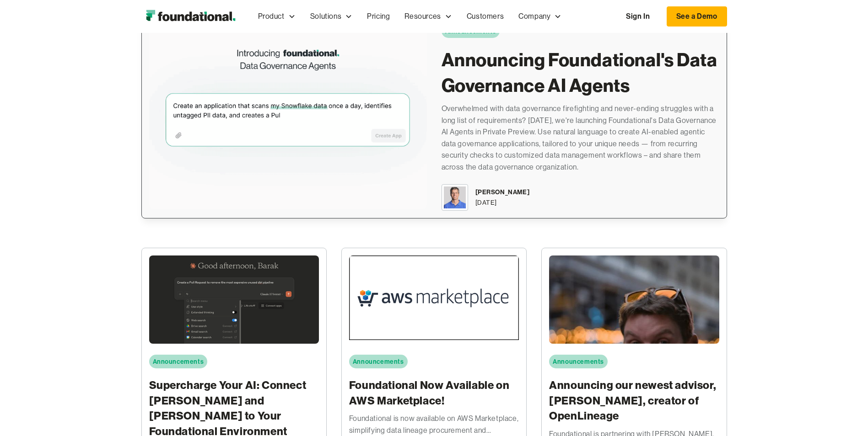 The height and width of the screenshot is (436, 868). What do you see at coordinates (190, 16) in the screenshot?
I see `img: Foundational Logo` at bounding box center [190, 16].